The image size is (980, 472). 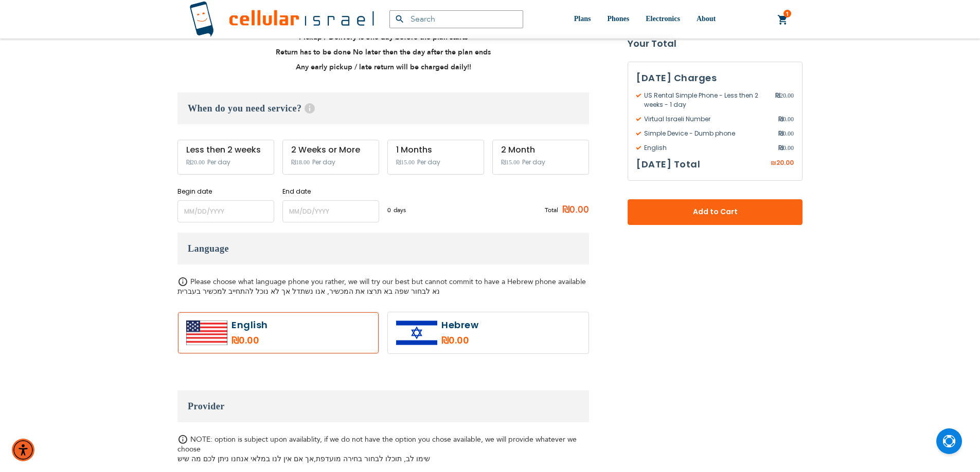 I want to click on input: Search, so click(x=456, y=19).